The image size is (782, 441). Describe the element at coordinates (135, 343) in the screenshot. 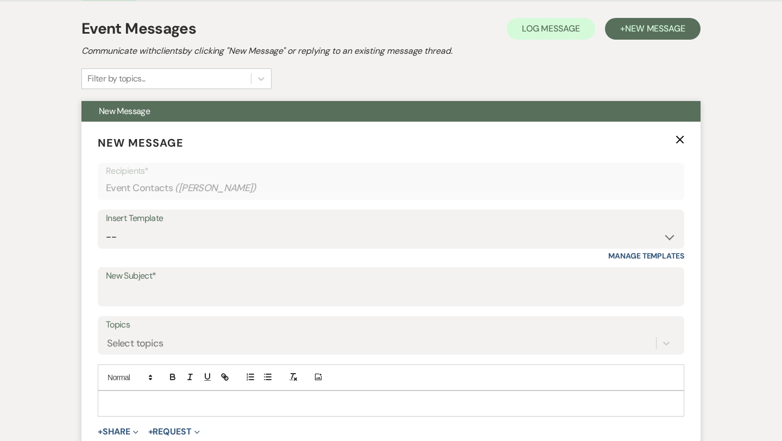

I see `div: Select topics` at that location.